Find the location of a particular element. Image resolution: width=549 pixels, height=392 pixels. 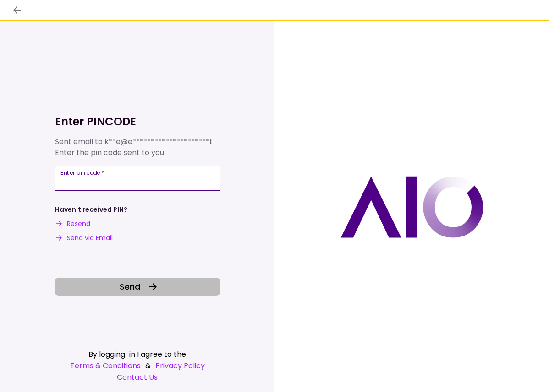

button: back is located at coordinates (17, 10).